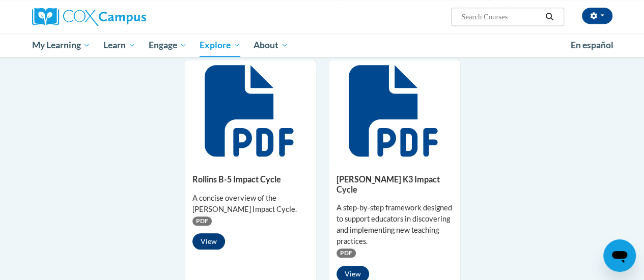 This screenshot has width=644, height=280. What do you see at coordinates (119, 45) in the screenshot?
I see `a: Learn` at bounding box center [119, 45].